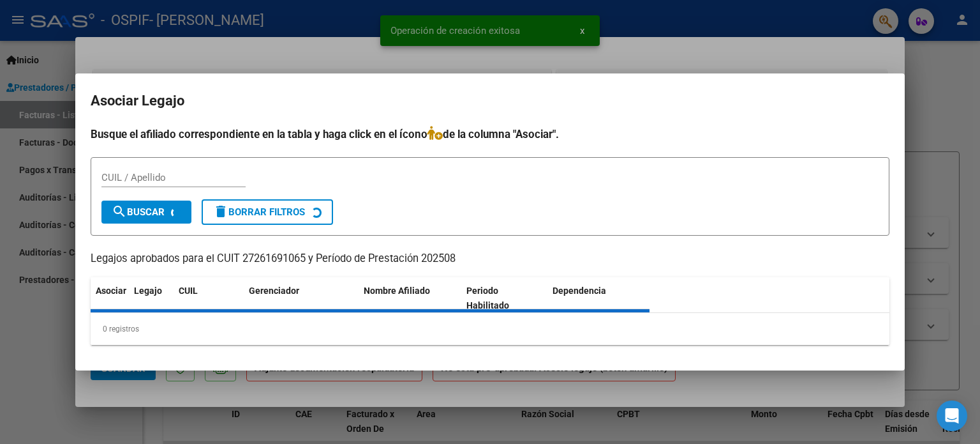 The width and height of the screenshot is (980, 444). Describe the element at coordinates (952, 416) in the screenshot. I see `div: Open Intercom Messenger` at that location.